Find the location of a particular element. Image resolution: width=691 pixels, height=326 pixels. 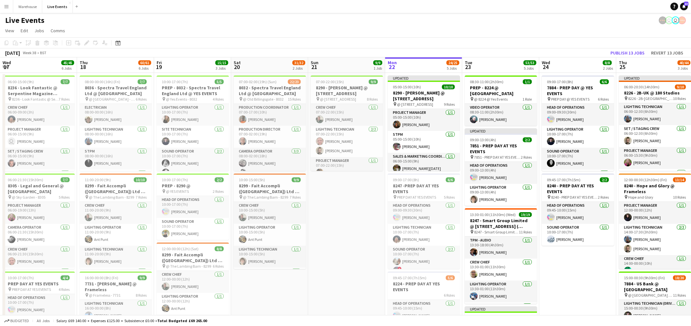

app-card-role: Production Director1/1 is located at coordinates (116, 279).